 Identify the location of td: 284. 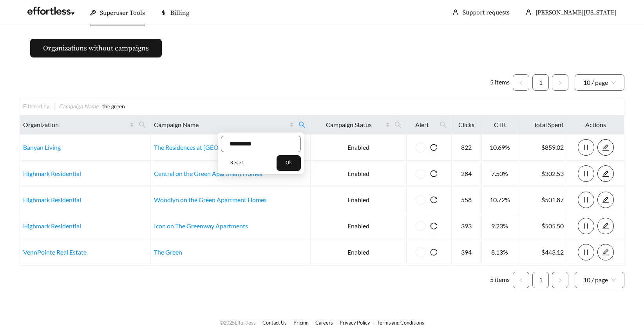
(467, 174).